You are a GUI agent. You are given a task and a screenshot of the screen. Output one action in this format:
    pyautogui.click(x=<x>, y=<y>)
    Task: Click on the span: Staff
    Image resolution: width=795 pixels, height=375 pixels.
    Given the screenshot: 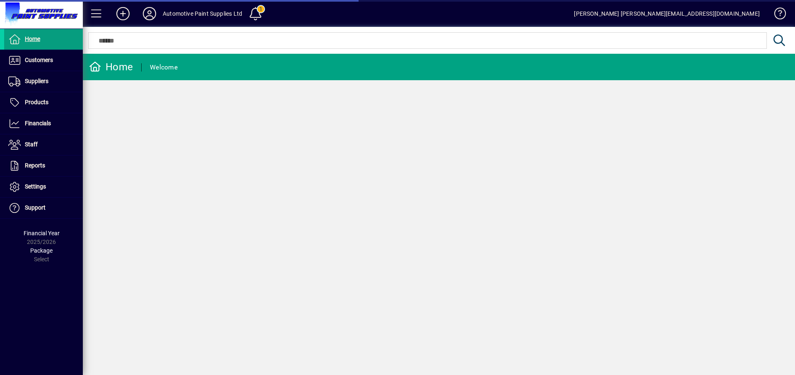 What is the action you would take?
    pyautogui.click(x=31, y=144)
    